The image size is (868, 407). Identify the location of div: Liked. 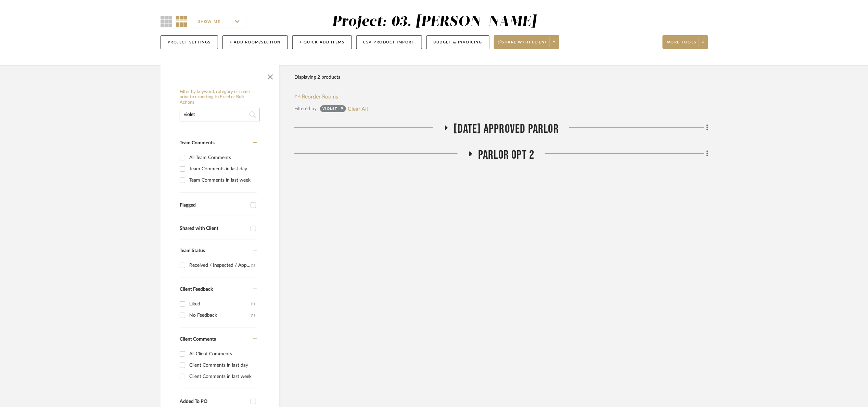
(220, 304).